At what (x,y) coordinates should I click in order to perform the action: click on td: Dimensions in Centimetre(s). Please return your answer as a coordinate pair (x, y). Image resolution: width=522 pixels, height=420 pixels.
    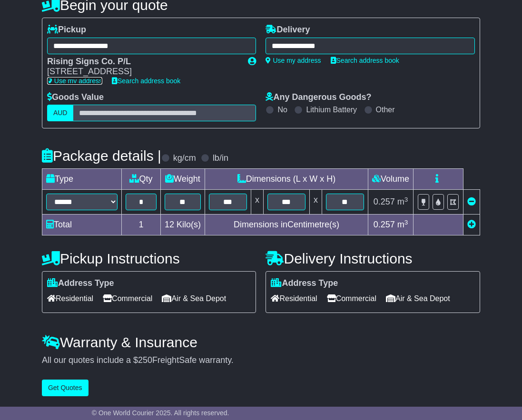
    Looking at the image, I should click on (286, 225).